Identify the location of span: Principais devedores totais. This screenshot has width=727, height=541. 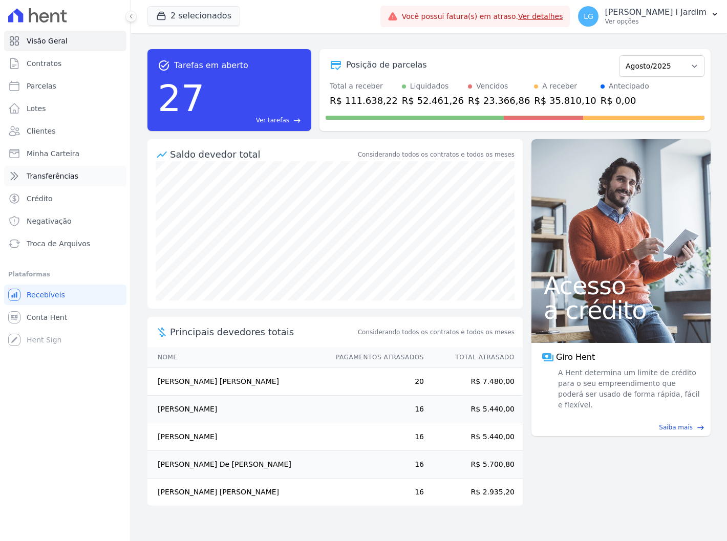
(263, 332).